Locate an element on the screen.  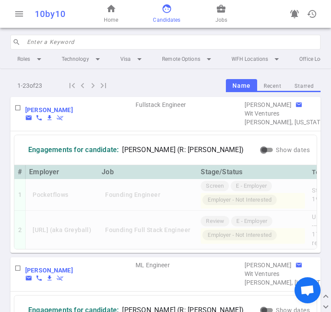
th: Employer is located at coordinates (62, 172).